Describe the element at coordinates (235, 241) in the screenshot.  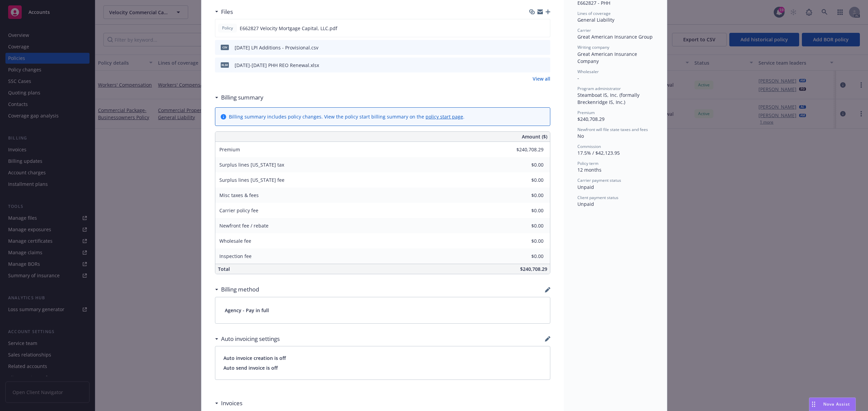
I see `span: Wholesale fee` at that location.